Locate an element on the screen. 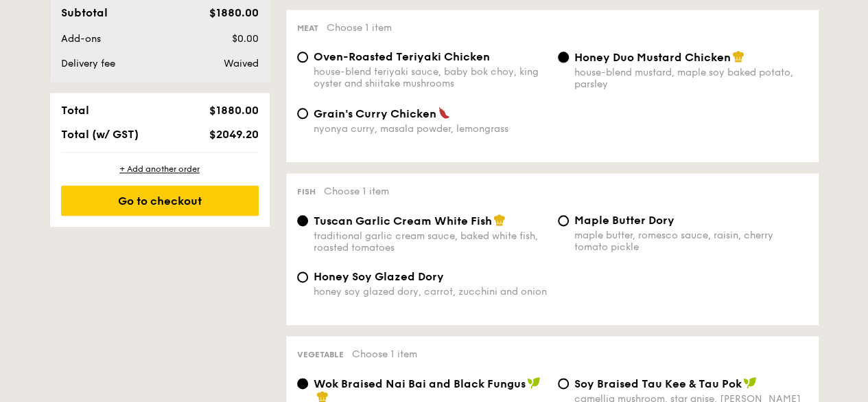 The width and height of the screenshot is (868, 402). input: Wok Braised Nai Bai and Black Fungussuperior mushroom oyster soy sauce, crunchy black fungus, poa... is located at coordinates (303, 384).